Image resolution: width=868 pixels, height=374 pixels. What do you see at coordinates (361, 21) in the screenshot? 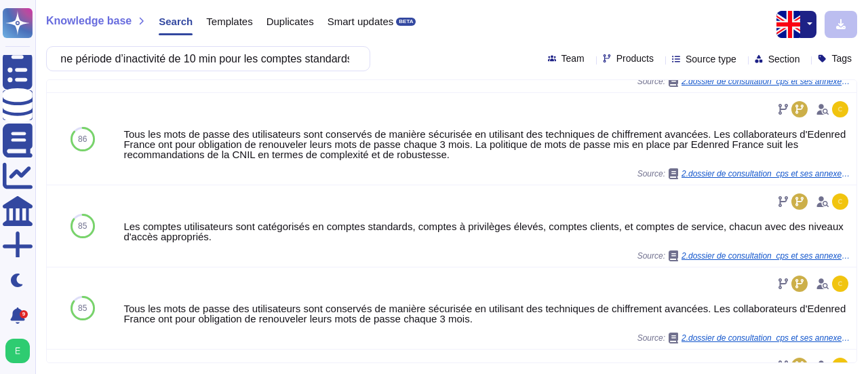
I see `span: Smart updates` at bounding box center [361, 21].